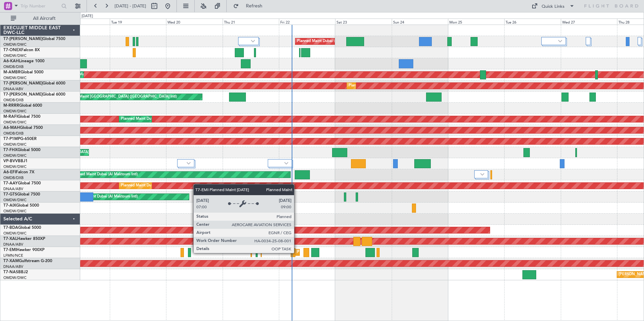 This screenshot has height=321, width=644. I want to click on span: T7-BDA, so click(11, 228).